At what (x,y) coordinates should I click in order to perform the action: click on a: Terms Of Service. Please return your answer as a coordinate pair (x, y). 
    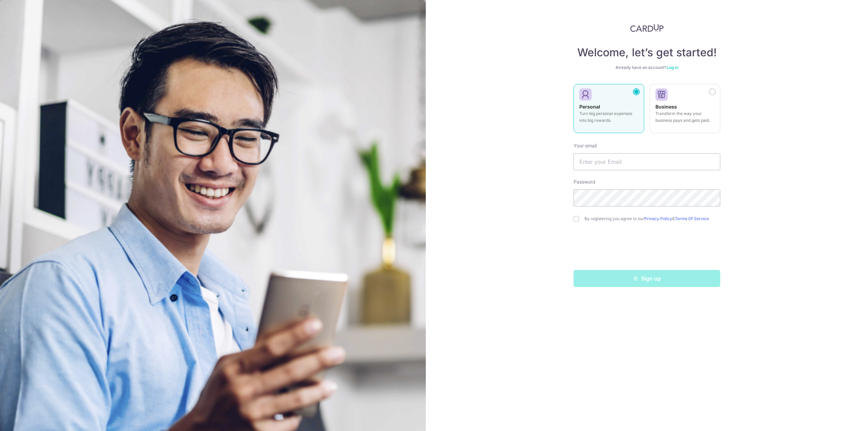
    Looking at the image, I should click on (692, 219).